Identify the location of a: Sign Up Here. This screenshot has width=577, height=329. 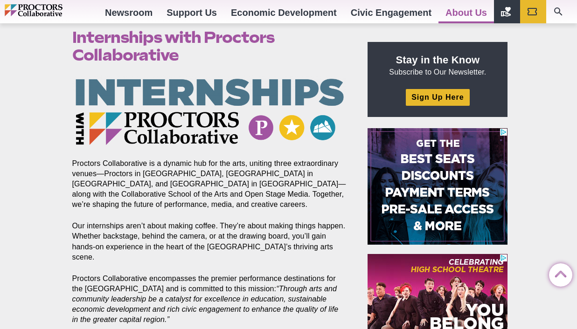
(438, 97).